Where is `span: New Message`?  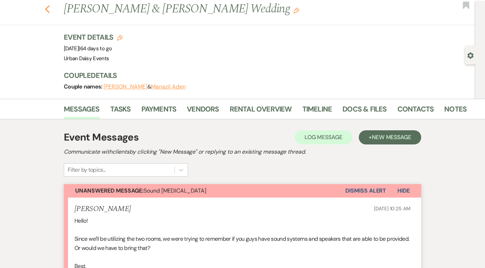 span: New Message is located at coordinates (391, 137).